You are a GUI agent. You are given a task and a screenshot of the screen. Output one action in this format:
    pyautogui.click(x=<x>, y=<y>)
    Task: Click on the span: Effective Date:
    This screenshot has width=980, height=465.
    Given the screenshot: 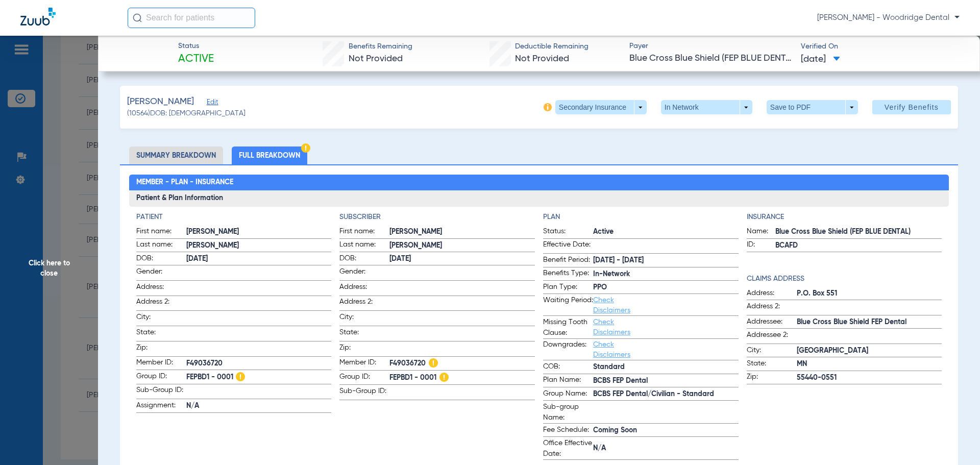 What is the action you would take?
    pyautogui.click(x=568, y=246)
    